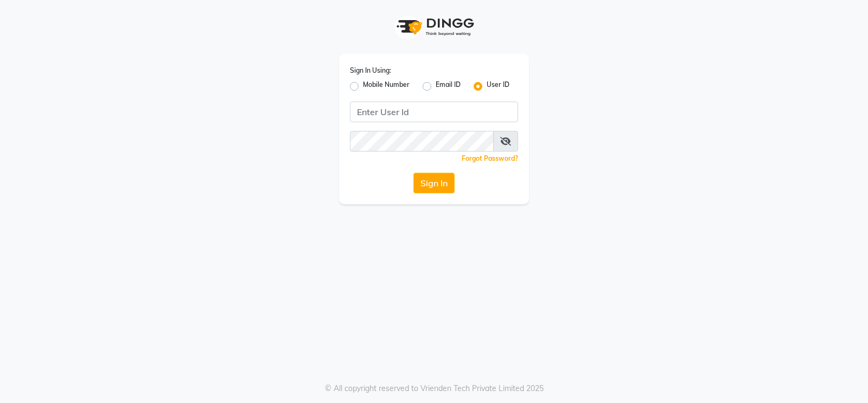  I want to click on label: Mobile Number, so click(387, 86).